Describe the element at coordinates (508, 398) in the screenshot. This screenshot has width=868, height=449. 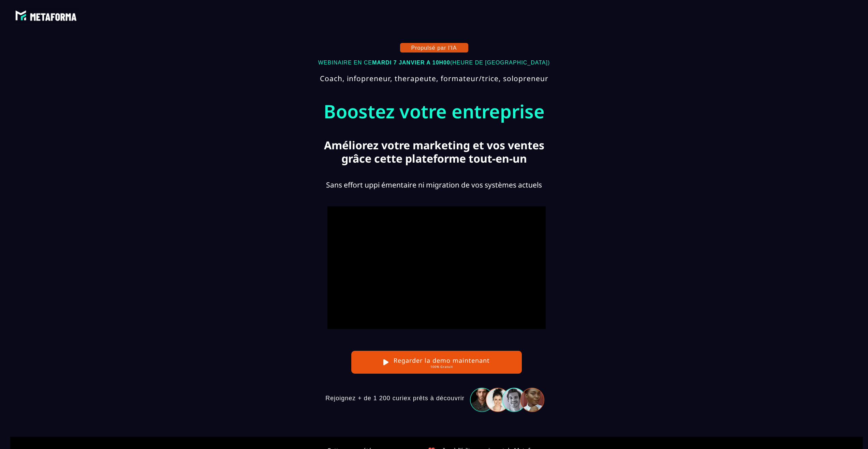
I see `img: bf0f9c909ba096a1d8105378574dd20c_32586e8465b4242308ef789b458fc82f_community-people.png` at that location.